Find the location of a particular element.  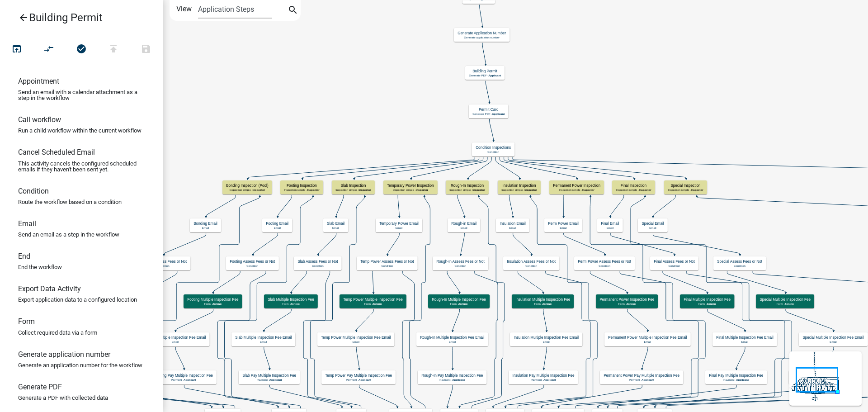

h5: Bonding Inspection (Pool) is located at coordinates (247, 185).